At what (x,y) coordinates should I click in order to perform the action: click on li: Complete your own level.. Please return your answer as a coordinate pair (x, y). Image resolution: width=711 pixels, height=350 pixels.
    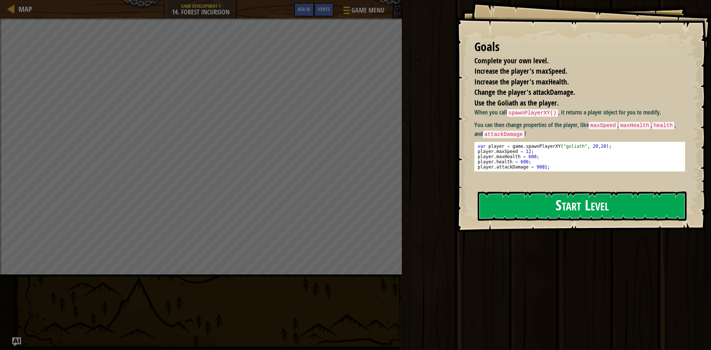
    Looking at the image, I should click on (574, 61).